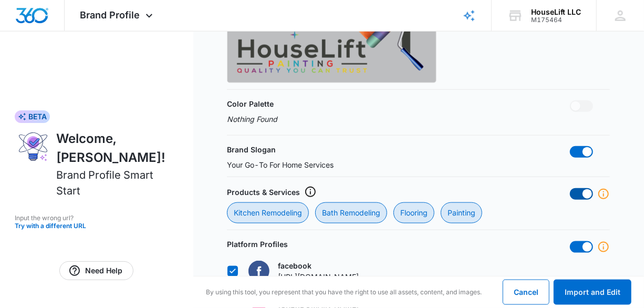  I want to click on p: Platform Profiles, so click(257, 244).